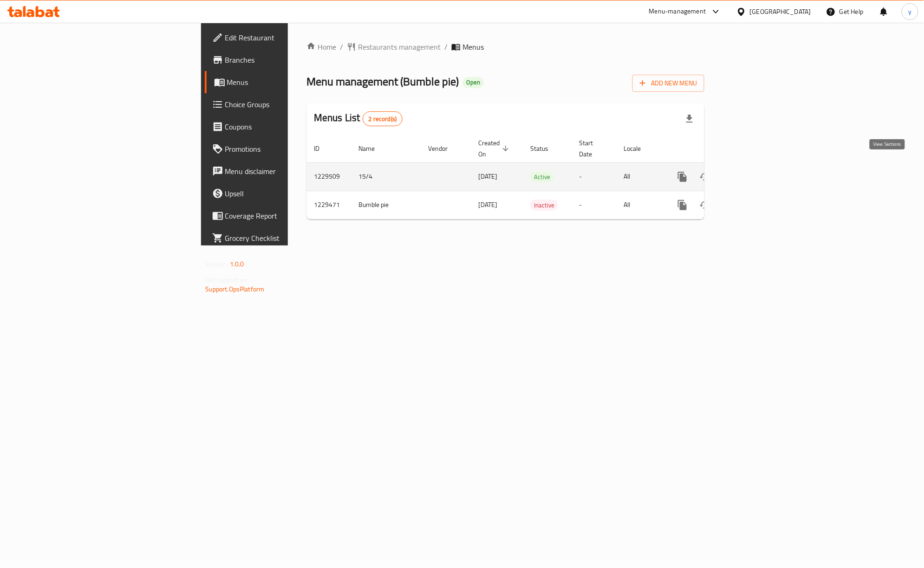 The image size is (924, 568). What do you see at coordinates (227, 280) in the screenshot?
I see `span: Get support on:` at bounding box center [227, 280].